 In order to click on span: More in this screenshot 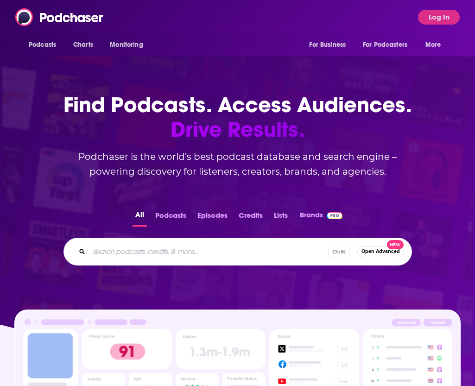, I will do `click(433, 45)`.